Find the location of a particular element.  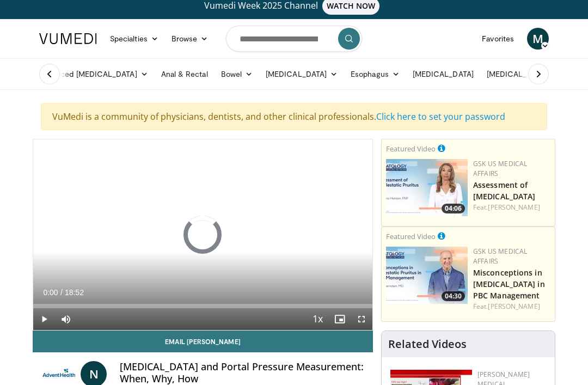

a: Anal & Rectal is located at coordinates (185, 74).